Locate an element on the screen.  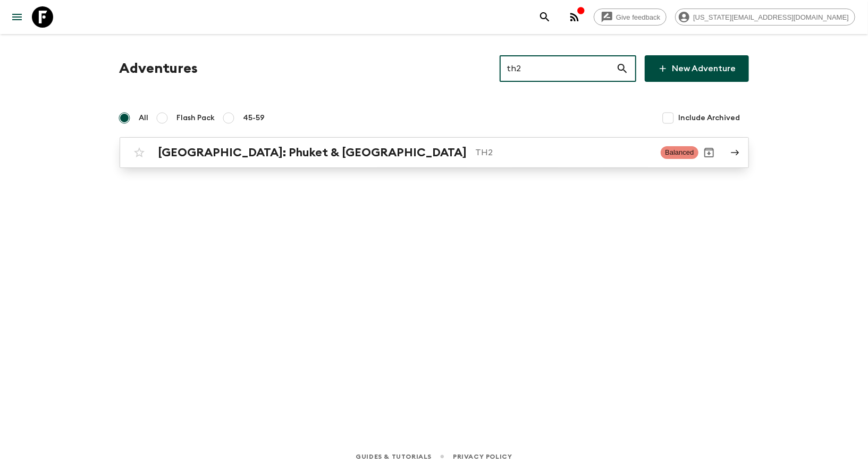
input: e.g. AR1, Argentina is located at coordinates (557, 68).